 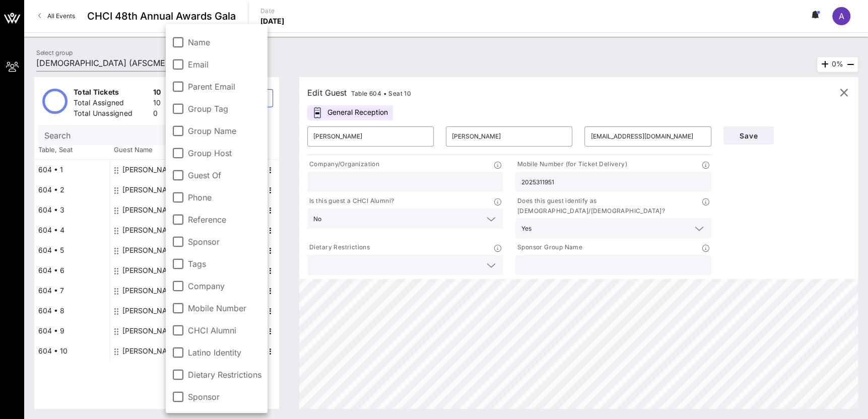 What do you see at coordinates (350, 201) in the screenshot?
I see `p: Is this guest a CHCI Alumni?` at bounding box center [350, 201].